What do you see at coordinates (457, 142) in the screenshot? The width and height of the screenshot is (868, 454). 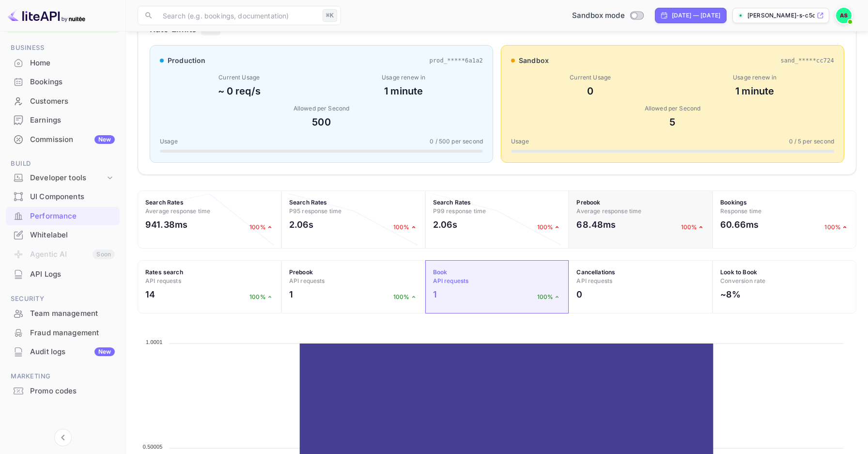 I see `span: 0 / 500 per second` at bounding box center [457, 142].